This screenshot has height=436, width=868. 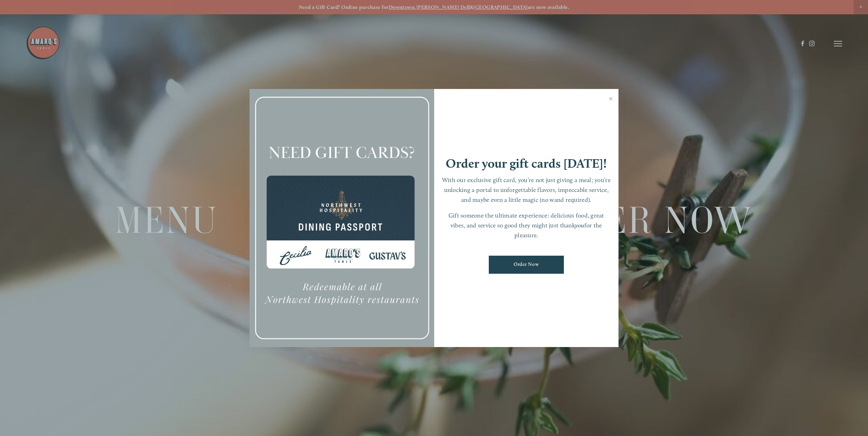 I want to click on p: With our exclusive gift card, you’re not just giving a meal; you’re unlocking a portal to unforge..., so click(x=526, y=190).